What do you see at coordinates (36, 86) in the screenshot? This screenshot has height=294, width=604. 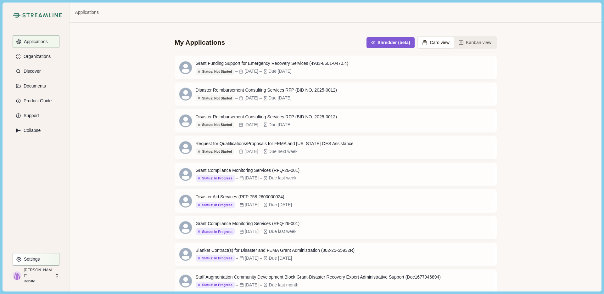 I see `a: Documents` at bounding box center [36, 86].